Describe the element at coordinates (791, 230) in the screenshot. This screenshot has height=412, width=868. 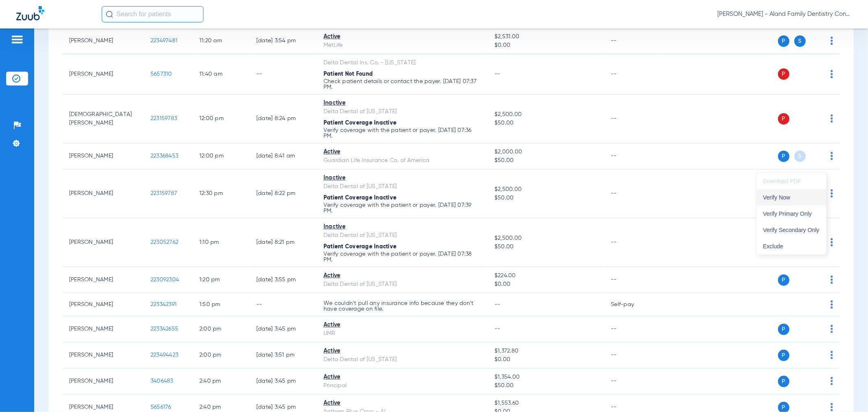
I see `span: Verify Secondary Only` at that location.